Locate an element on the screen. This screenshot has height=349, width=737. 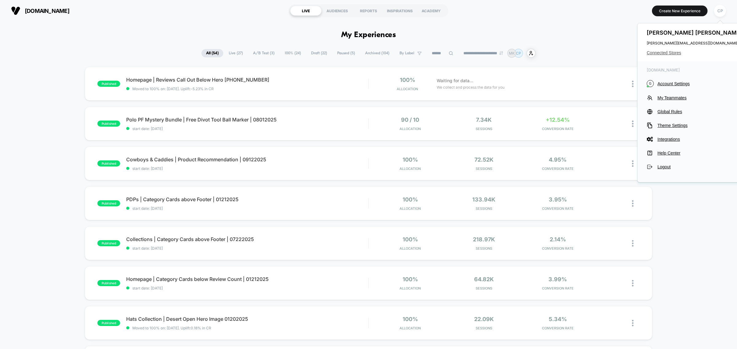
span: Paused ( 5 ) is located at coordinates (346, 53).